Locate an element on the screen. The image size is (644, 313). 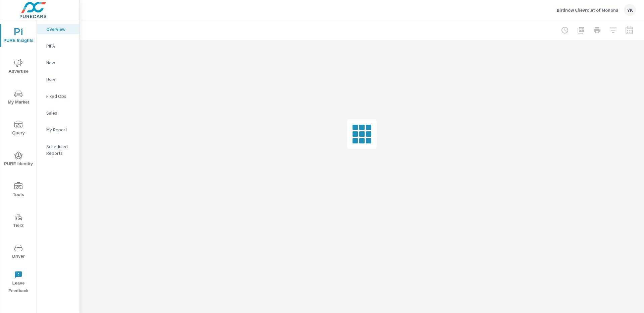
p: Overview is located at coordinates (60, 29).